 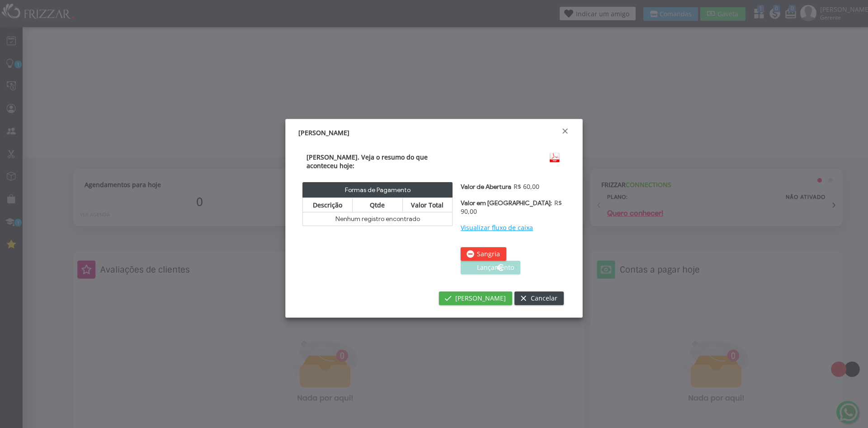 What do you see at coordinates (525, 186) in the screenshot?
I see `span: R$ 60,00` at bounding box center [525, 186].